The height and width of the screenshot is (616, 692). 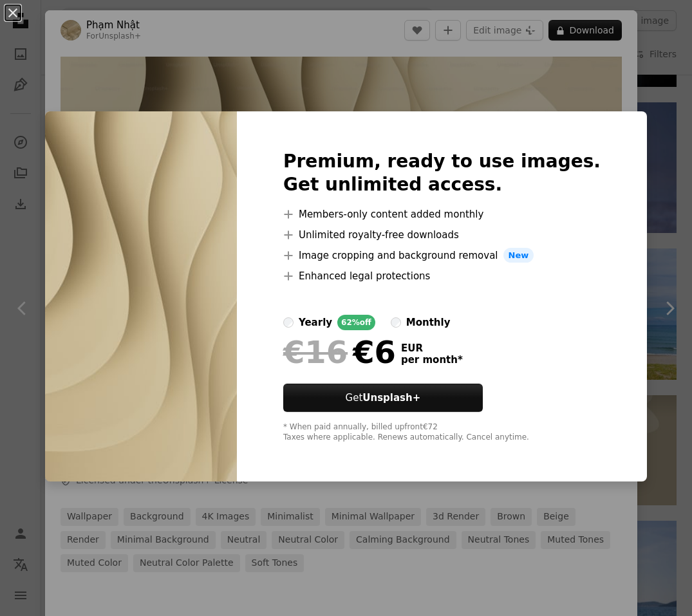 I want to click on button: GetUnsplash+, so click(x=383, y=398).